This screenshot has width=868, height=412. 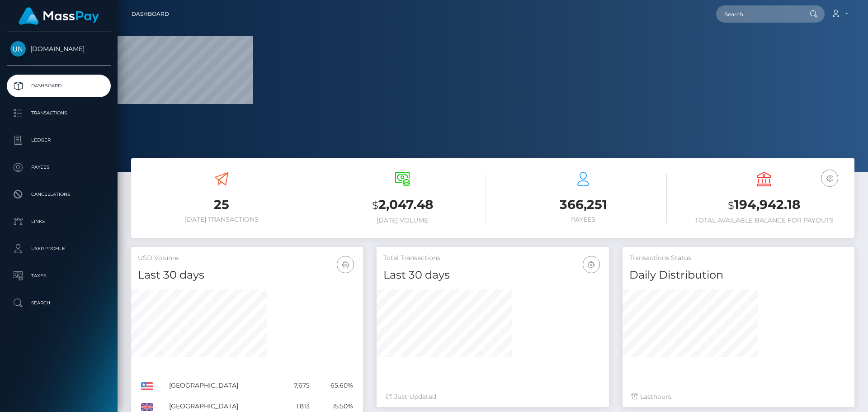 What do you see at coordinates (738, 258) in the screenshot?
I see `h5: Transactions Status` at bounding box center [738, 258].